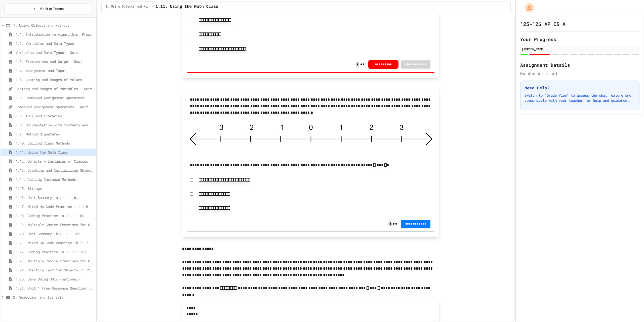 The width and height of the screenshot is (644, 322). What do you see at coordinates (55, 234) in the screenshot?
I see `span: 1.20. Unit Summary 1b (1.7-1.15)` at bounding box center [55, 234].